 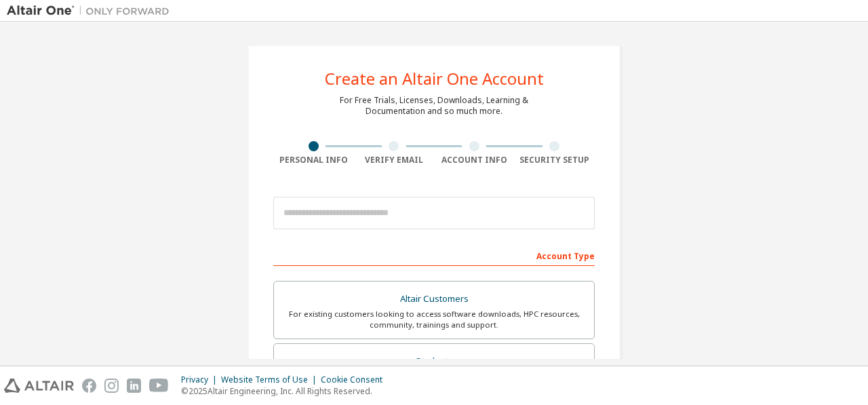 I want to click on div: Students, so click(x=434, y=362).